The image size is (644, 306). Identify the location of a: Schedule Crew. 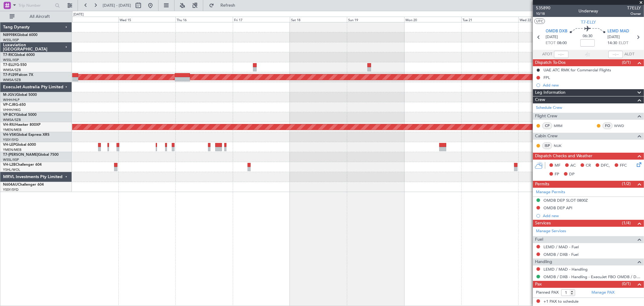
(549, 108).